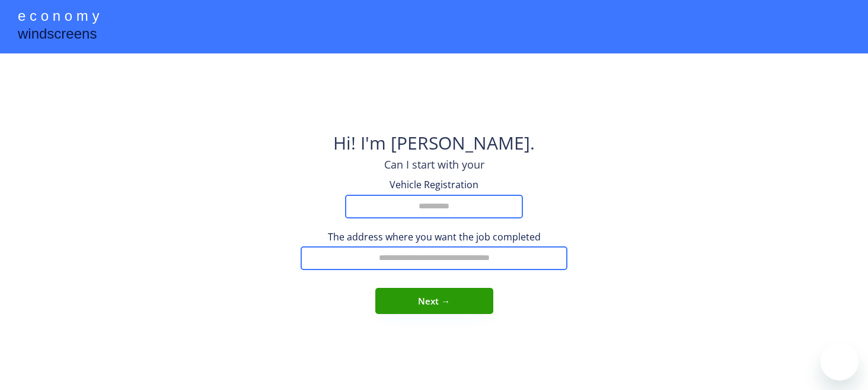 This screenshot has height=390, width=868. What do you see at coordinates (434, 94) in the screenshot?
I see `img: yH5BAEAAAAALAAAAAABAAEAAAIBRAA7` at bounding box center [434, 94].